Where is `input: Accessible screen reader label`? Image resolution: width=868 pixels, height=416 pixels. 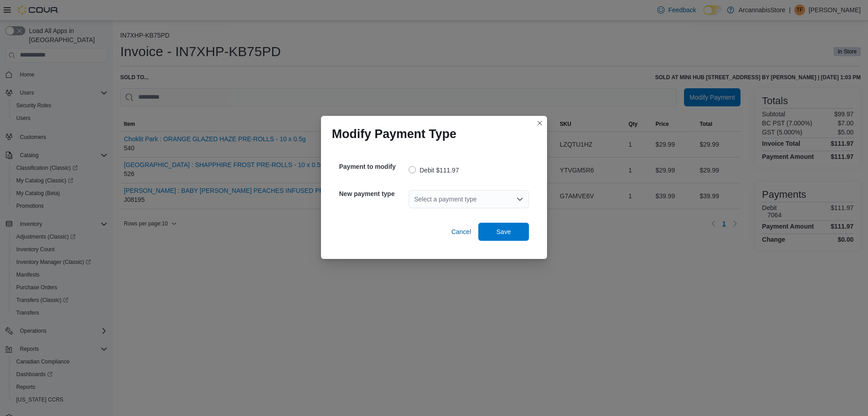 input: Accessible screen reader label is located at coordinates (415, 199).